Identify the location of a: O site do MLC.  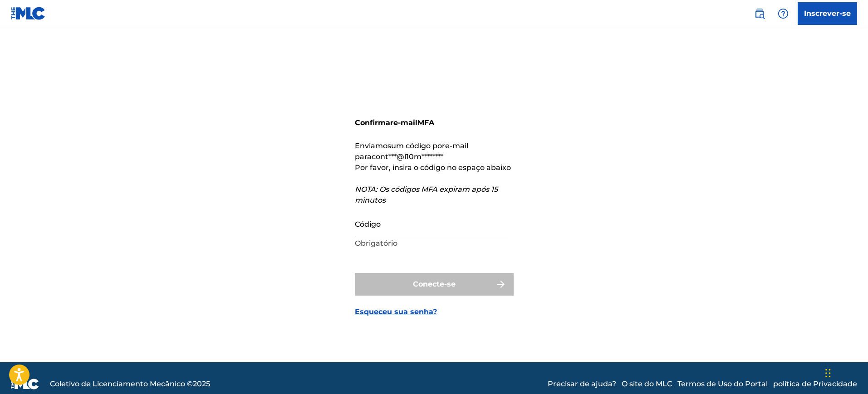
(647, 384).